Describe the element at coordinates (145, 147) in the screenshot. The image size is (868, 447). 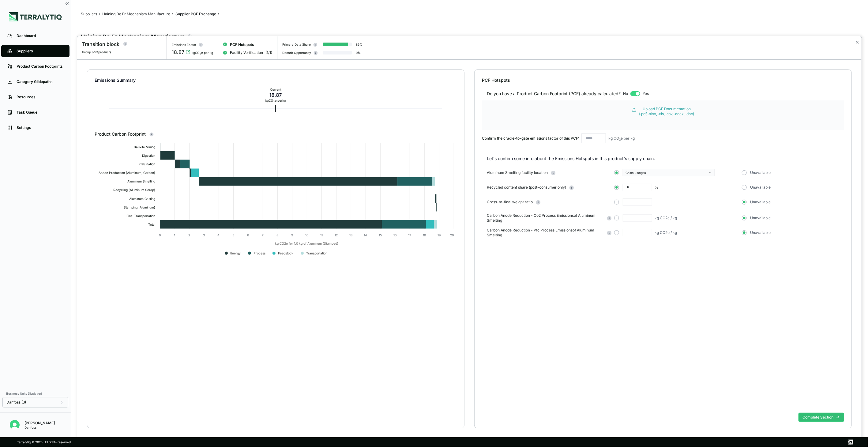
I see `text: Bauxite Mining` at that location.